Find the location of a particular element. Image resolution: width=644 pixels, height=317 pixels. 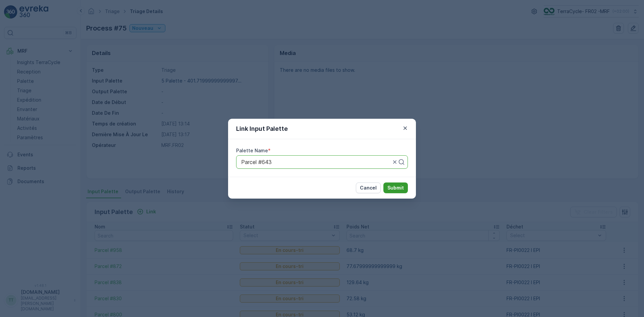

p: Submit is located at coordinates (396, 188).